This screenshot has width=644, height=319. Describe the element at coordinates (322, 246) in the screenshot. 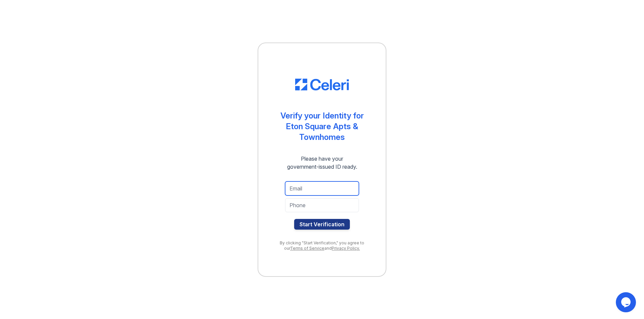

I see `div: By clicking "Start Verification," you agree to our and` at that location.